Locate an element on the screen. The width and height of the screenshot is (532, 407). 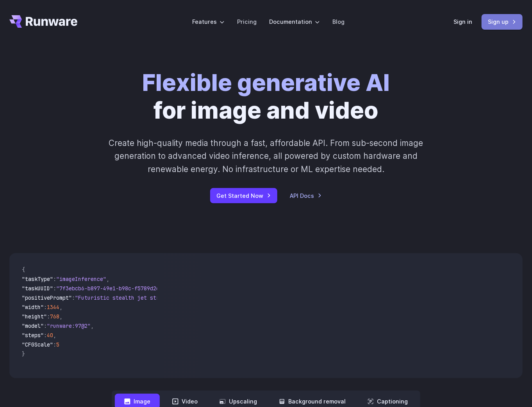
span: 768 is located at coordinates (55, 317).